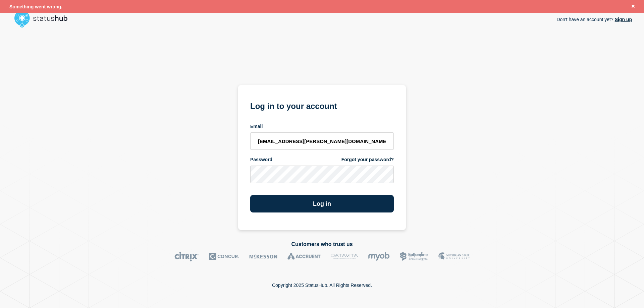 The height and width of the screenshot is (308, 644). Describe the element at coordinates (322, 245) in the screenshot. I see `h2: Customers who trust us` at that location.